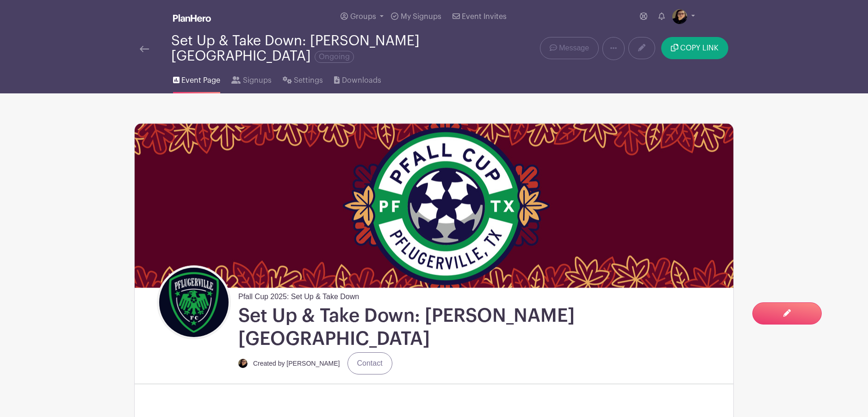 The image size is (868, 417). What do you see at coordinates (252, 79) in the screenshot?
I see `a: Signups` at bounding box center [252, 79].